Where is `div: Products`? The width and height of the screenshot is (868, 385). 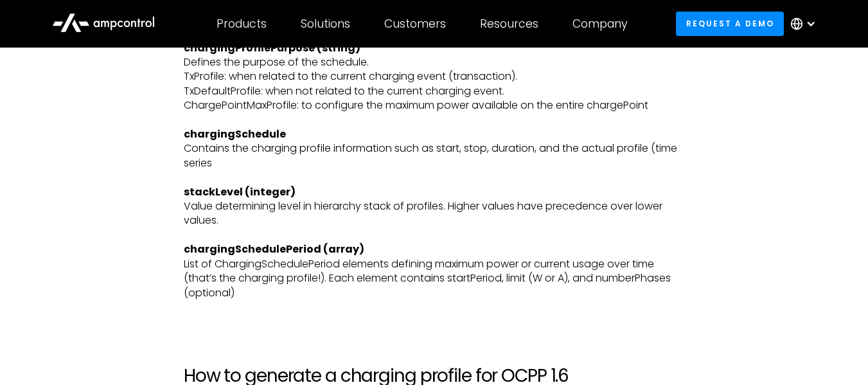 div: Products is located at coordinates (242, 24).